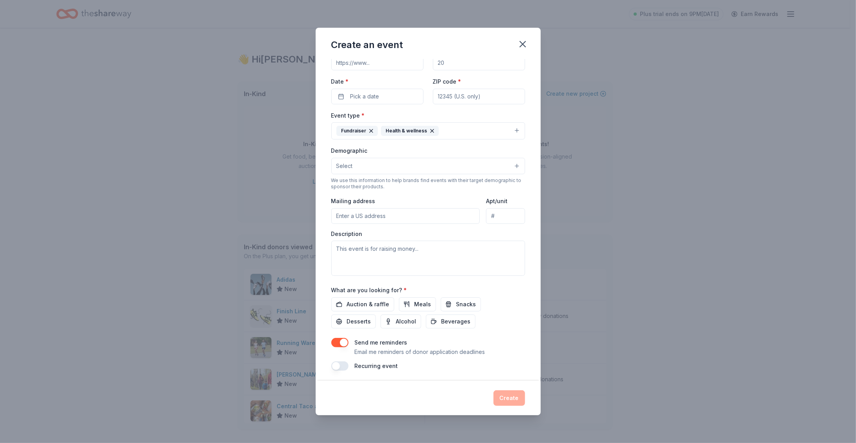  Describe the element at coordinates (428, 166) in the screenshot. I see `button: Select` at that location.